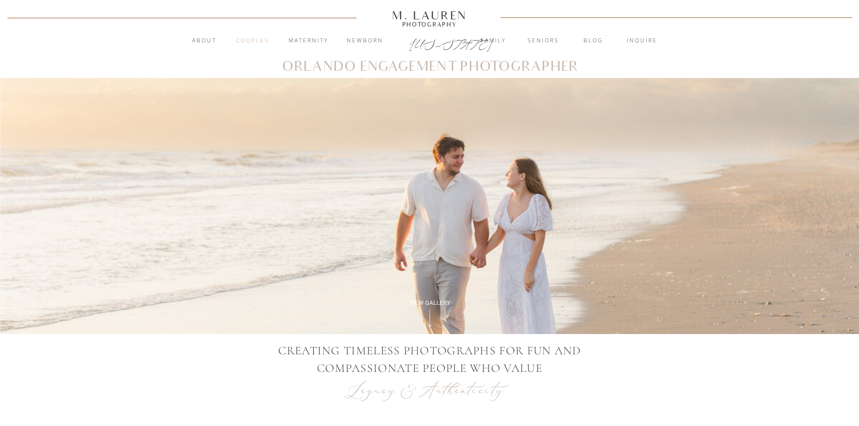 This screenshot has width=859, height=426. What do you see at coordinates (430, 67) in the screenshot?
I see `h1: Orlando Engagement Photographer` at bounding box center [430, 67].